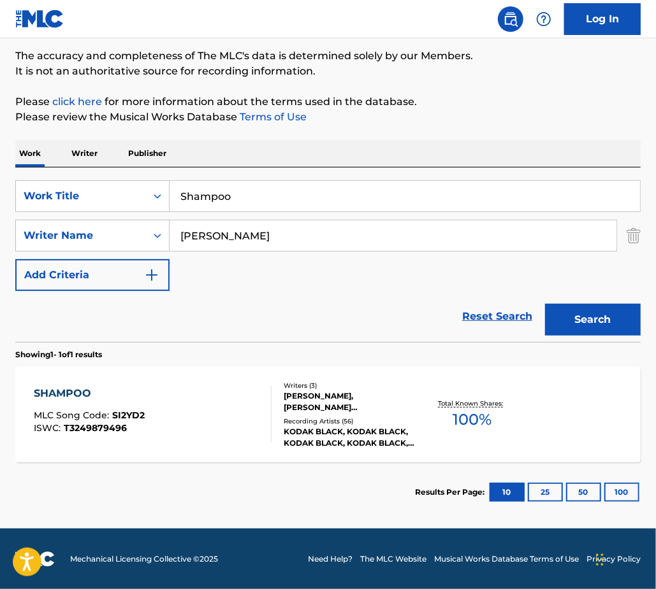 The height and width of the screenshot is (589, 656). Describe the element at coordinates (633, 236) in the screenshot. I see `img: Delete Criterion` at that location.